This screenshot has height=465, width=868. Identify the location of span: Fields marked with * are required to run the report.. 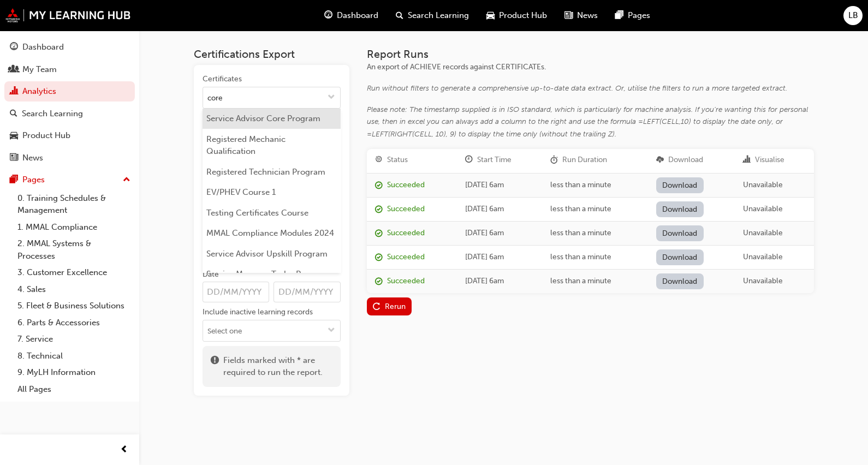
(278, 366).